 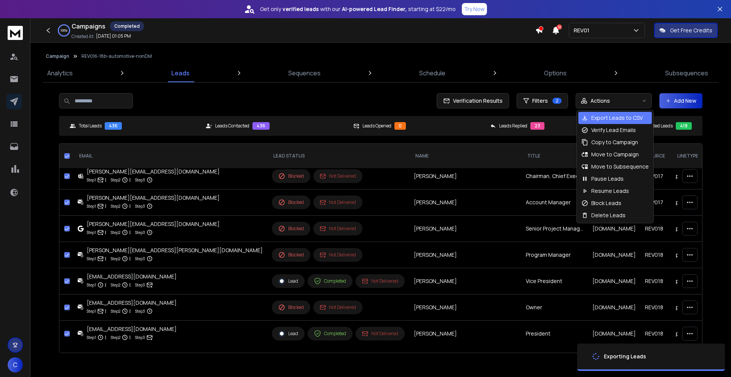 I want to click on p: Try Now, so click(x=474, y=9).